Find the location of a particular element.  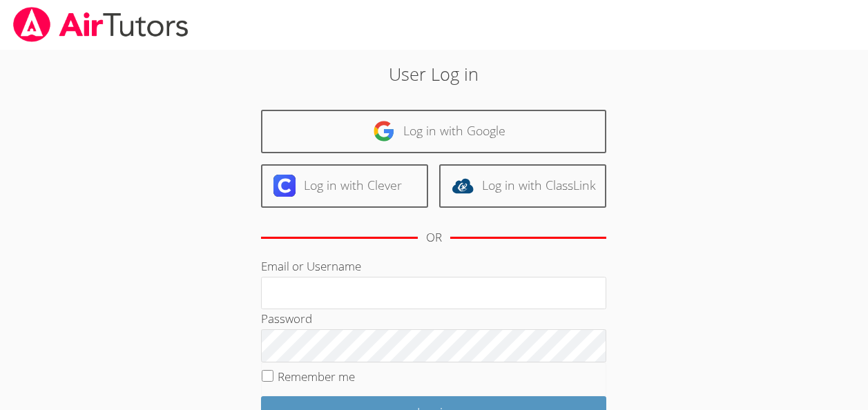

label: Remember me is located at coordinates (316, 377).